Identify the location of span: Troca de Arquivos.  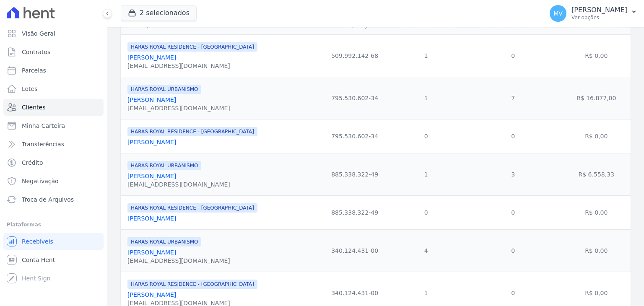
(48, 199).